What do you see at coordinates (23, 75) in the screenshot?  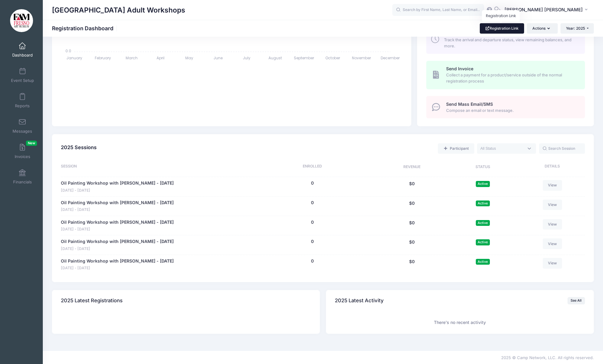 I see `a: Event Setup` at bounding box center [23, 75].